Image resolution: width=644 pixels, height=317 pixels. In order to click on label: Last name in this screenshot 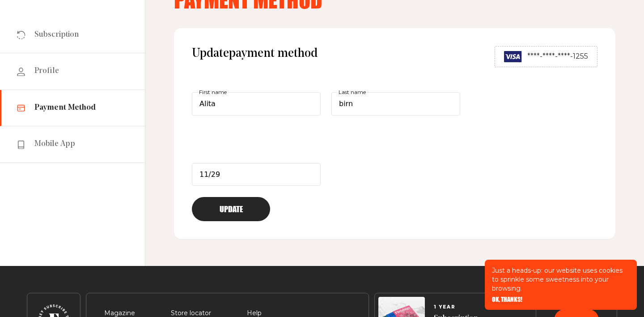, I will do `click(352, 92)`.